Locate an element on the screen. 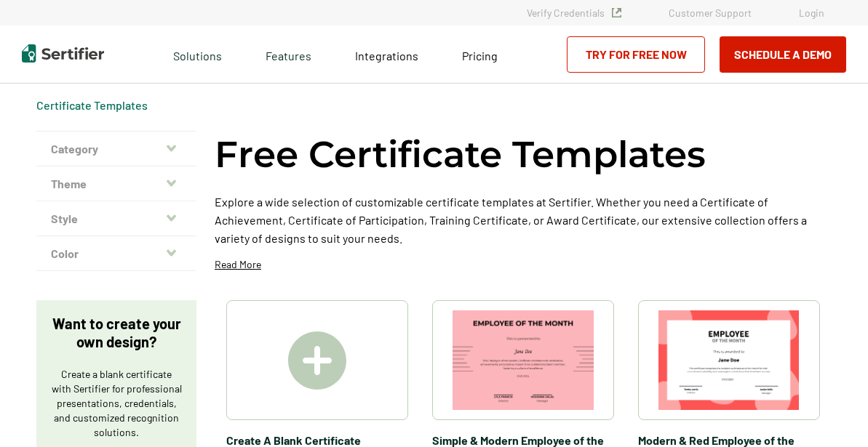 This screenshot has width=868, height=447. img: Create A Blank Certificate is located at coordinates (317, 361).